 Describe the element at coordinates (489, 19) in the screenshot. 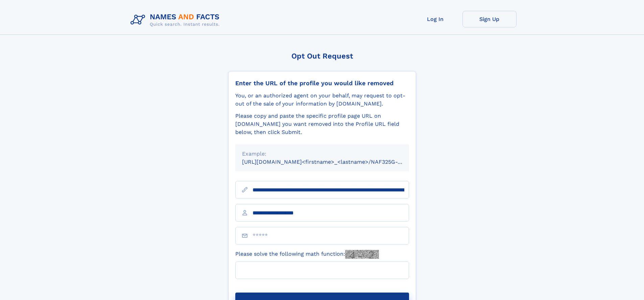

I see `a: Sign Up` at that location.